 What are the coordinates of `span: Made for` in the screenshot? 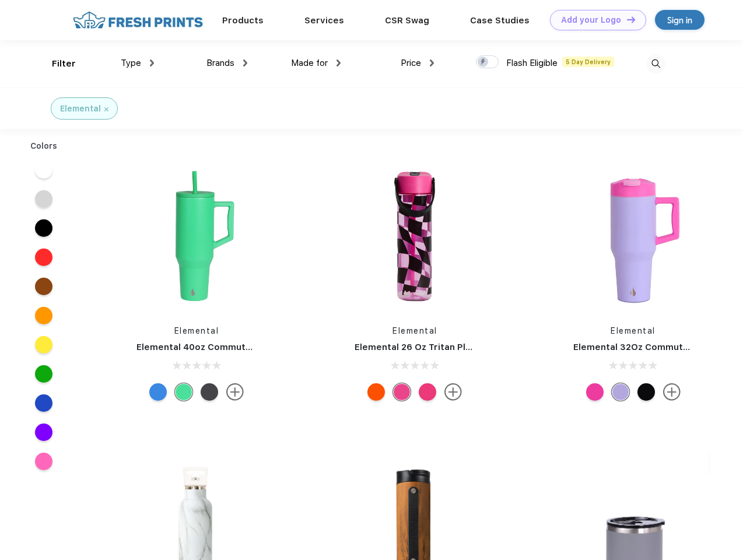 It's located at (309, 63).